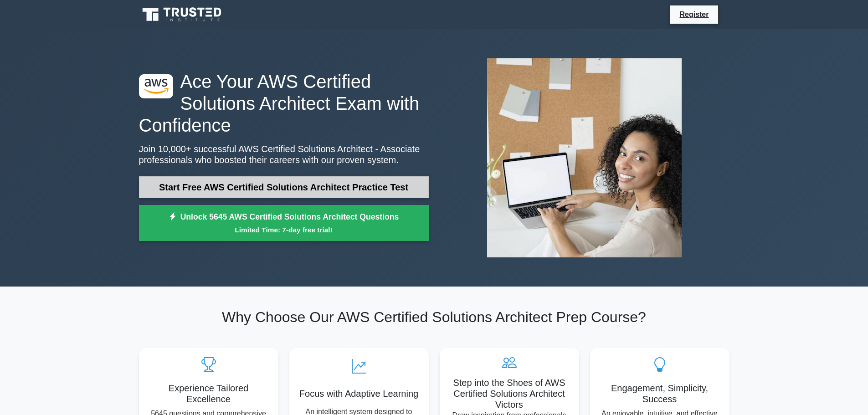 The image size is (868, 415). What do you see at coordinates (434, 317) in the screenshot?
I see `h2: Why Choose Our AWS Certified Solutions Architect Prep Course?` at bounding box center [434, 317].